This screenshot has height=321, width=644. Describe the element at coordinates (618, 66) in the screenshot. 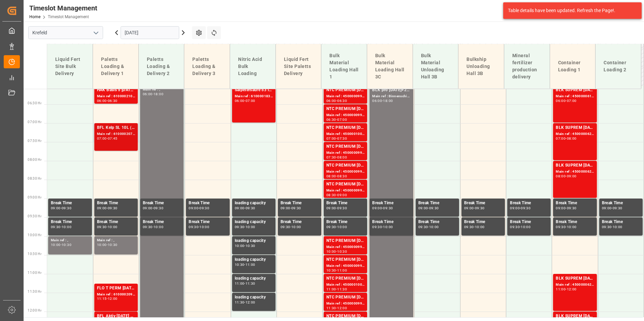

I see `div: Container Loading 2` at that location.